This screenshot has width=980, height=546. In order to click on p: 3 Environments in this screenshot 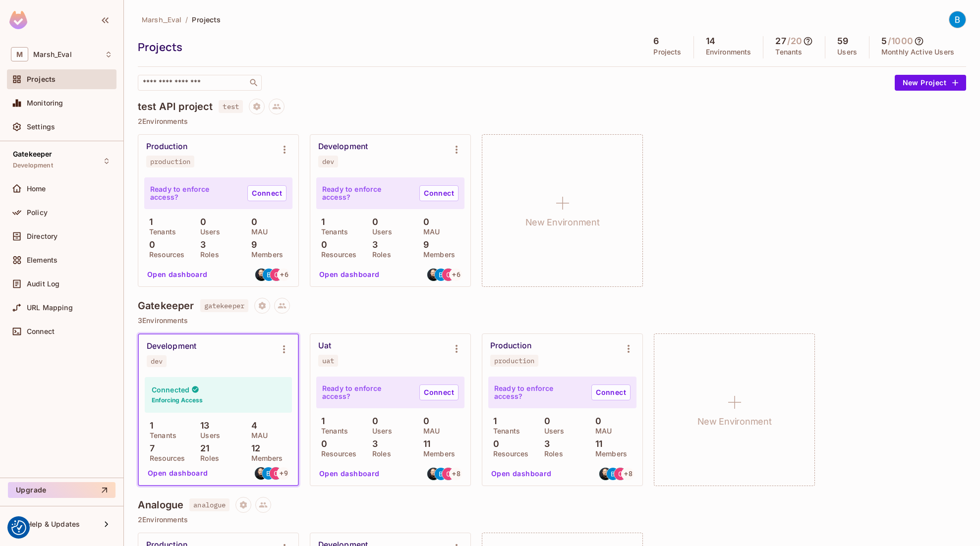, I will do `click(552, 321)`.